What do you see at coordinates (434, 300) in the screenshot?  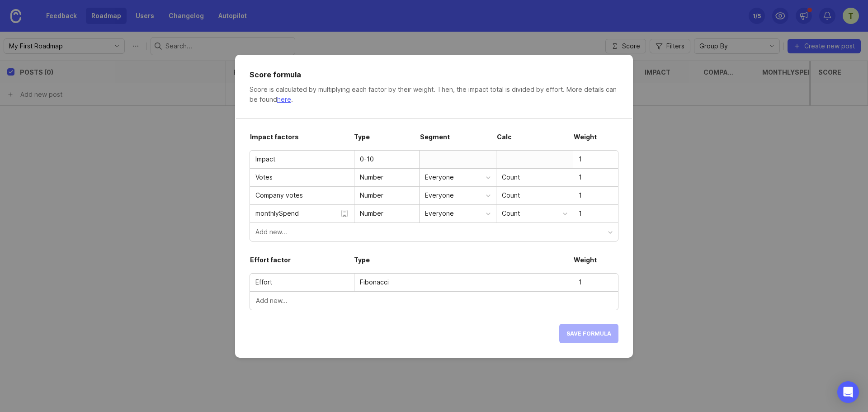 I see `button: Add new...` at bounding box center [434, 300].